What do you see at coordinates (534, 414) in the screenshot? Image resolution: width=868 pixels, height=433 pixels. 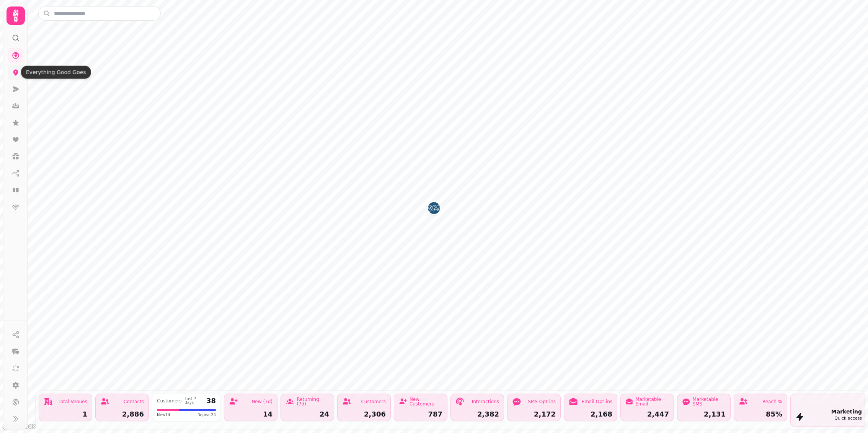 I see `div: 2,172` at bounding box center [534, 414].